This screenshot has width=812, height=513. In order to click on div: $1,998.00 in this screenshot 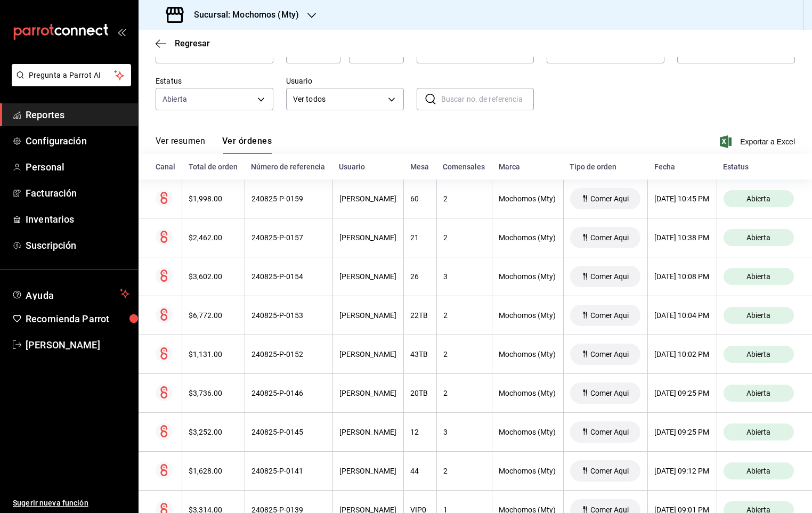, I will do `click(213, 199)`.